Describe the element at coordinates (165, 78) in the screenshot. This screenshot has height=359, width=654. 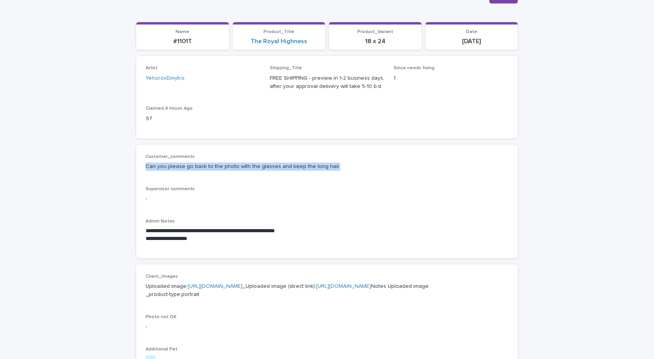
I see `a: YehorovDmytro` at that location.